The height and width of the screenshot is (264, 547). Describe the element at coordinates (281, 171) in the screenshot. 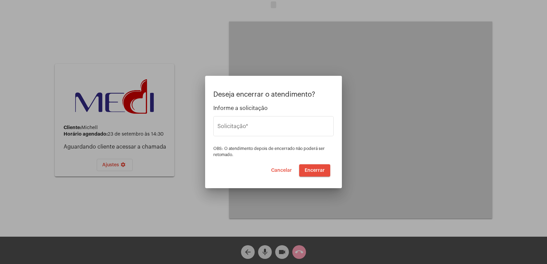

I see `span: Cancelar` at that location.